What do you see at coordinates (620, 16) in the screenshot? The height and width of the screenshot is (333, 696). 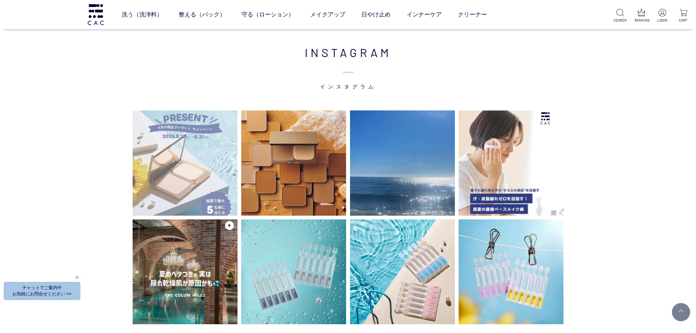 I see `a: SEARCH` at bounding box center [620, 16].